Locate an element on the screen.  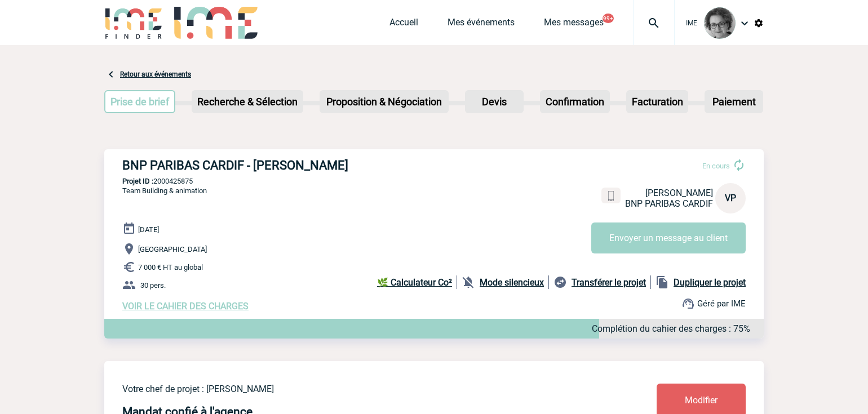
p: Confirmation is located at coordinates (575, 102).